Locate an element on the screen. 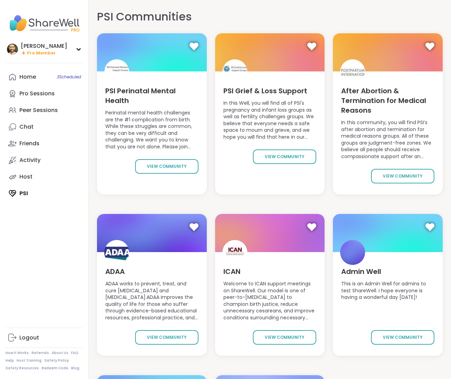 The height and width of the screenshot is (379, 451). a: Home3Scheduled is located at coordinates (44, 77).